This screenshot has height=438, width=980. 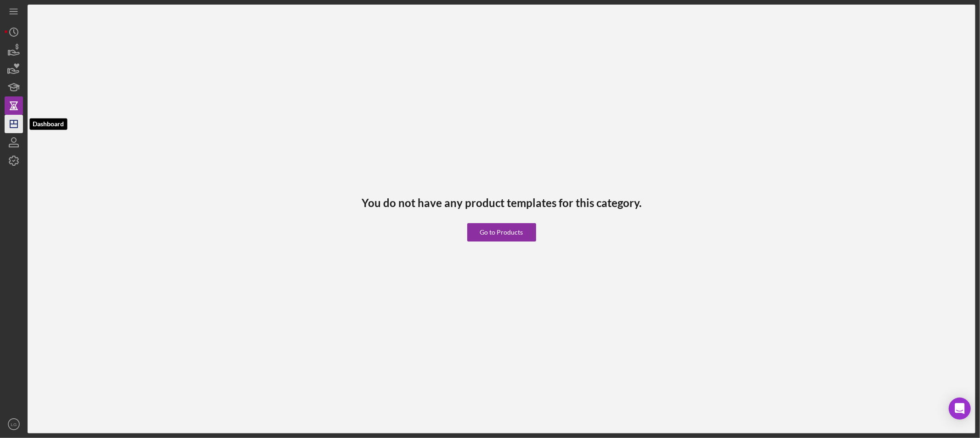 I want to click on div: Go to Products, so click(x=502, y=232).